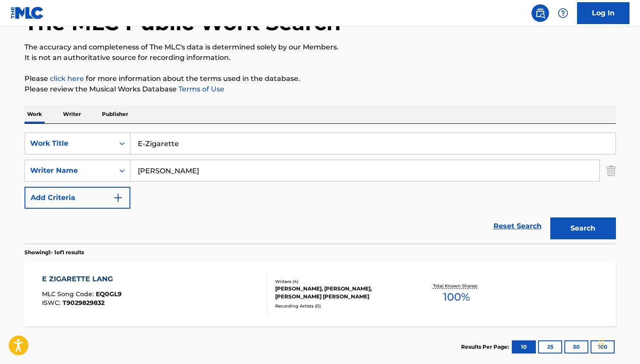  I want to click on span: MLC Song Code :, so click(69, 294).